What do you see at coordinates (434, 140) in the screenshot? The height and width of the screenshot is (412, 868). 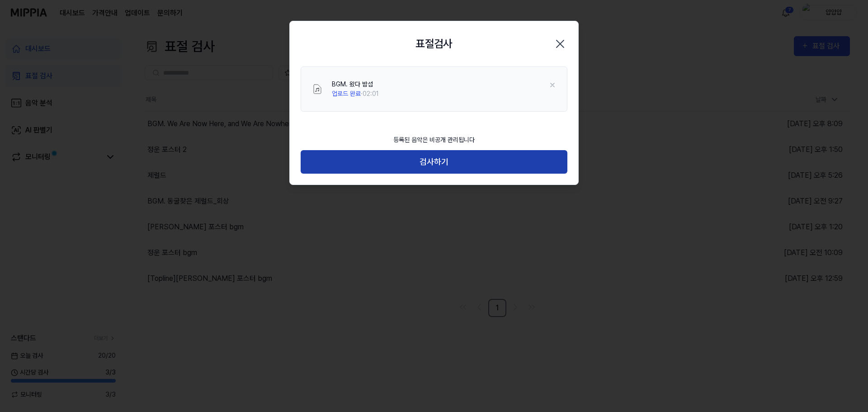 I see `div: 등록된 음악은 비공개 관리됩니다` at bounding box center [434, 140].